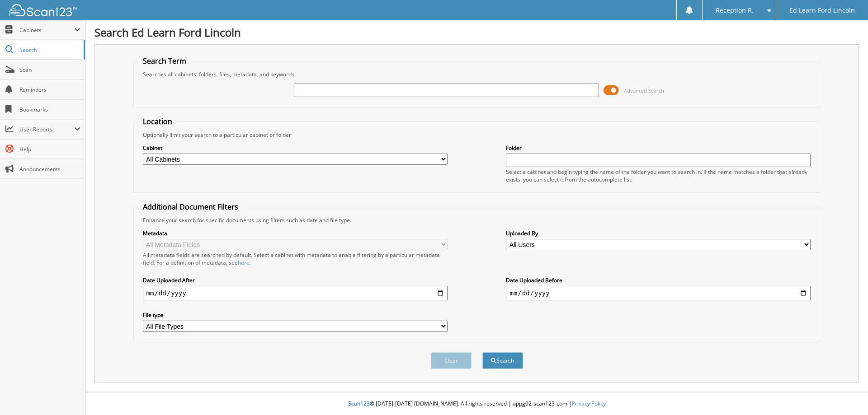  Describe the element at coordinates (50, 70) in the screenshot. I see `span: Scan` at that location.